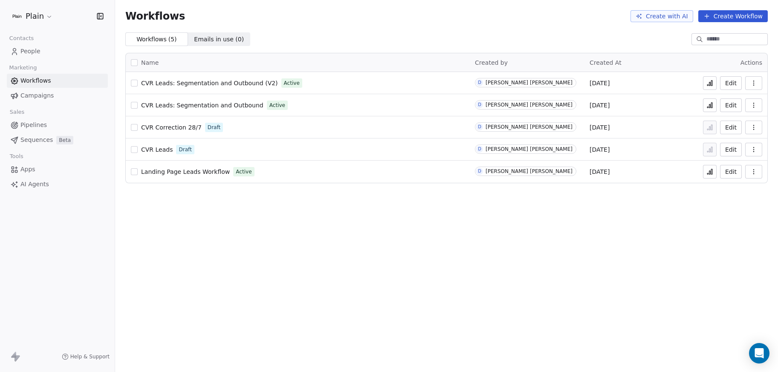 The image size is (778, 372). I want to click on span: CVR Leads: Segmentation and Outbound (V2), so click(209, 83).